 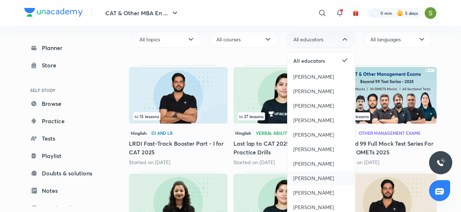 What do you see at coordinates (321, 61) in the screenshot?
I see `a: All educators` at bounding box center [321, 61].